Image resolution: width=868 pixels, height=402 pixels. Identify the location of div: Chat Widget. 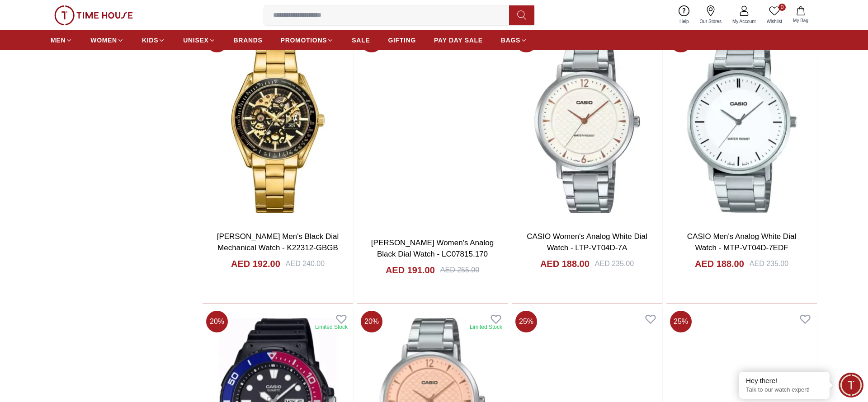
(851, 385).